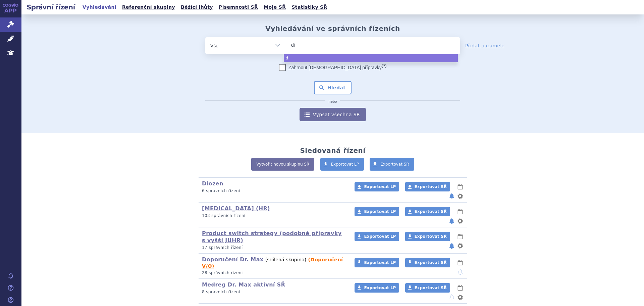 This screenshot has height=306, width=644. What do you see at coordinates (274, 292) in the screenshot?
I see `p: 8 správních řízení` at bounding box center [274, 292].